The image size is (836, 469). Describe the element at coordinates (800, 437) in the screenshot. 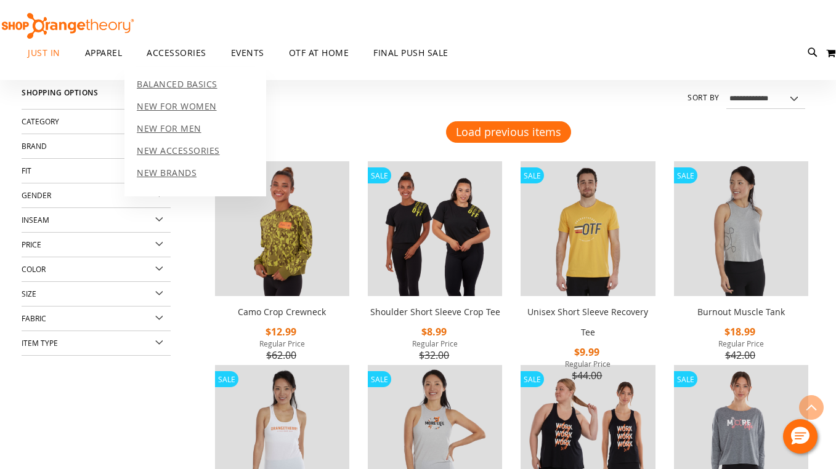

I see `button: Hello, have a question? Let’s chat.` at that location.